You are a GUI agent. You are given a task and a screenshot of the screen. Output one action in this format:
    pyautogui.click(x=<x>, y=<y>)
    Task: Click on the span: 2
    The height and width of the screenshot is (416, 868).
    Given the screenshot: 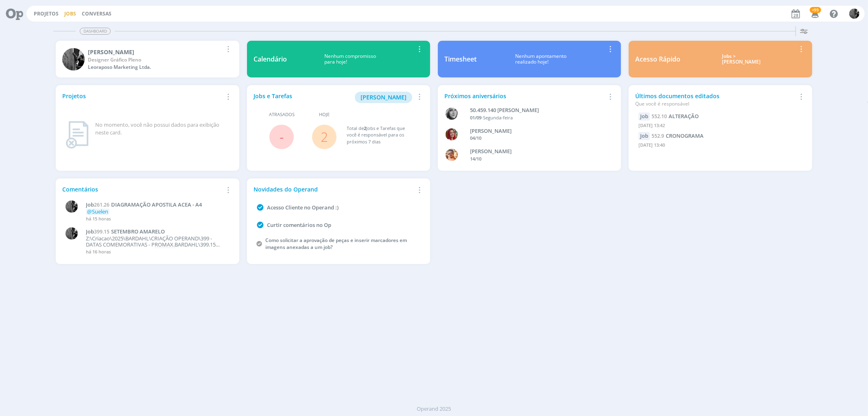 What is the action you would take?
    pyautogui.click(x=365, y=128)
    